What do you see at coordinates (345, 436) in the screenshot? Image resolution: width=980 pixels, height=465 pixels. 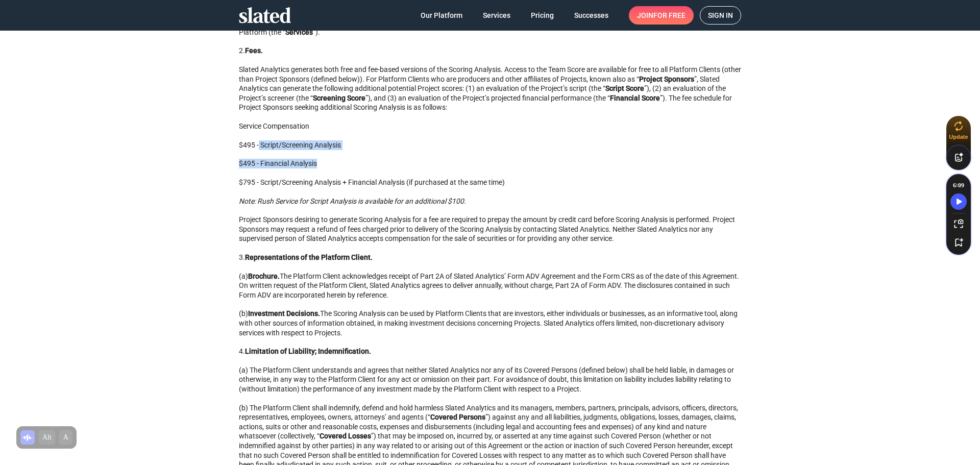 I see `strong: Covered Losses` at bounding box center [345, 436].